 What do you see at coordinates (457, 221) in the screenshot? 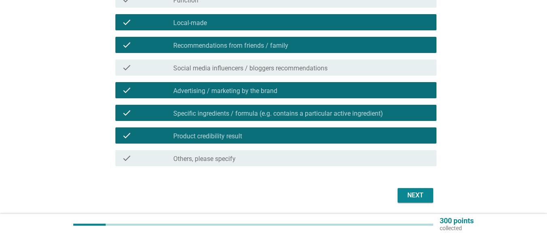
I see `p: 300 points` at bounding box center [457, 221].